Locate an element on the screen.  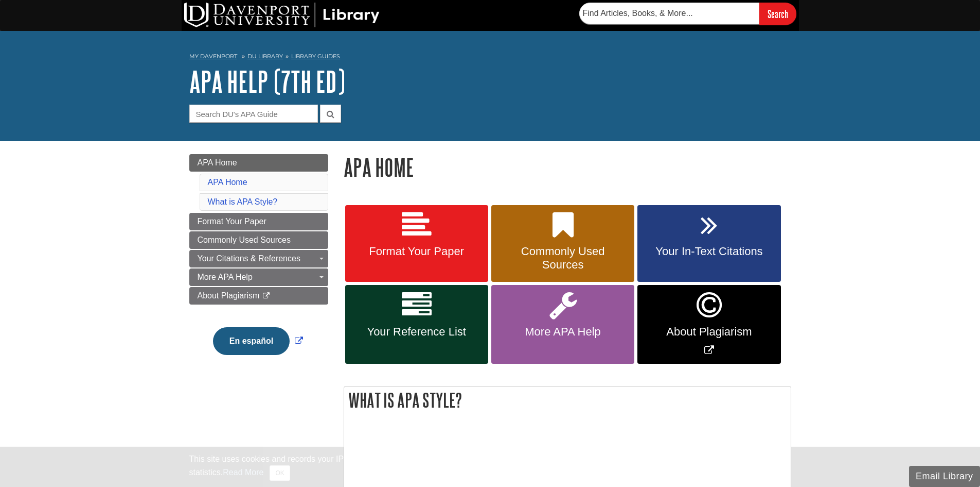
input: Search is located at coordinates (778, 13).